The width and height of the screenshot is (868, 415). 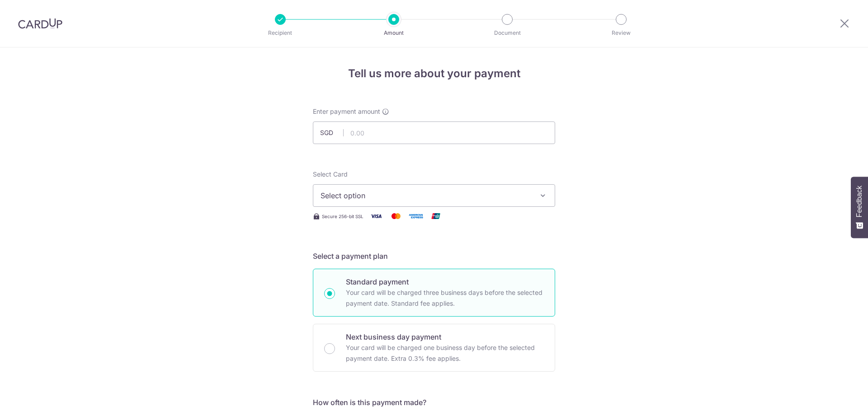 What do you see at coordinates (40, 23) in the screenshot?
I see `img: CardUp` at bounding box center [40, 23].